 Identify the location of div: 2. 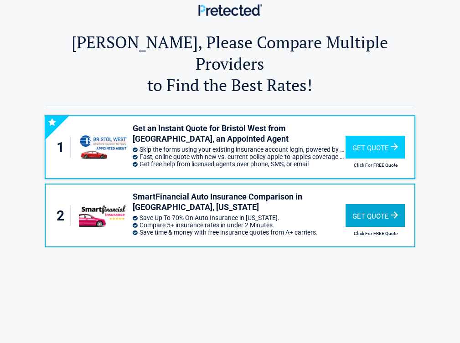
(63, 216).